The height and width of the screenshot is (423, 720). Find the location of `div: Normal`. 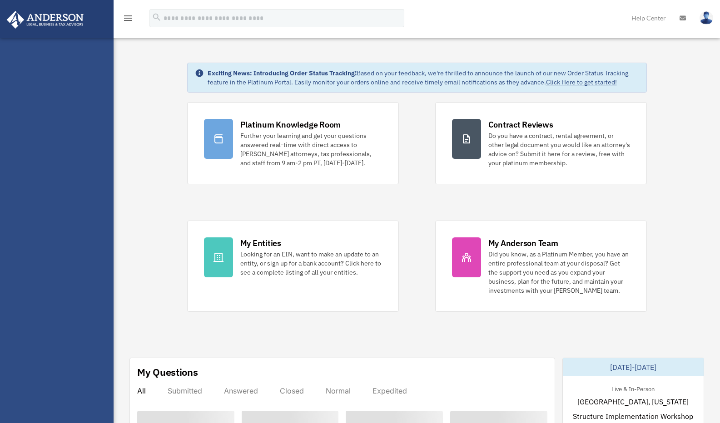

div: Normal is located at coordinates (338, 391).